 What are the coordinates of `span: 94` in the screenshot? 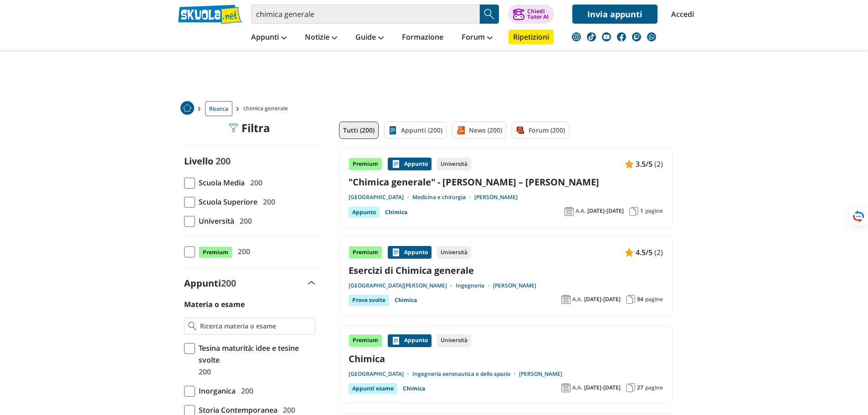 It's located at (640, 299).